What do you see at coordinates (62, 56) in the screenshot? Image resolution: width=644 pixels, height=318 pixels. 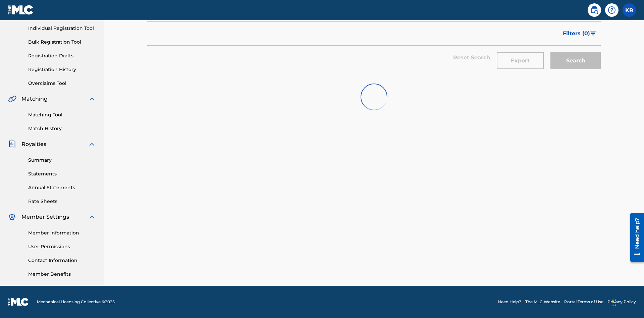 I see `a: Registration Drafts` at bounding box center [62, 56].